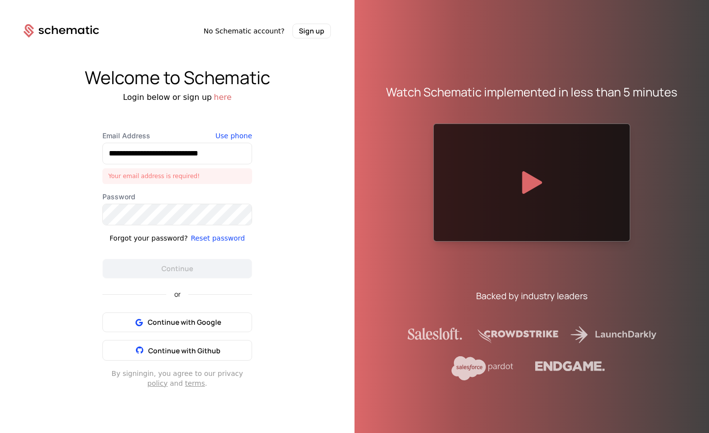 The height and width of the screenshot is (433, 709). Describe the element at coordinates (184, 350) in the screenshot. I see `span: Continue with Github` at that location.